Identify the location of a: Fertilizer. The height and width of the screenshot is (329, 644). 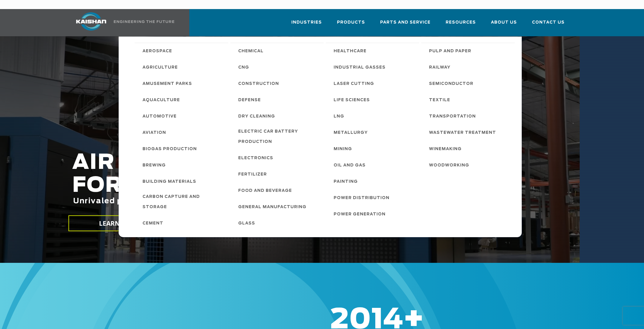
(278, 174).